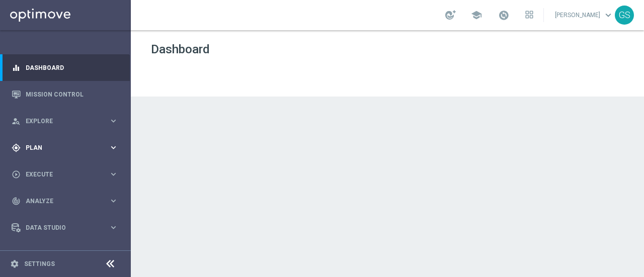 The height and width of the screenshot is (277, 644). Describe the element at coordinates (65, 95) in the screenshot. I see `button: Mission Control` at that location.